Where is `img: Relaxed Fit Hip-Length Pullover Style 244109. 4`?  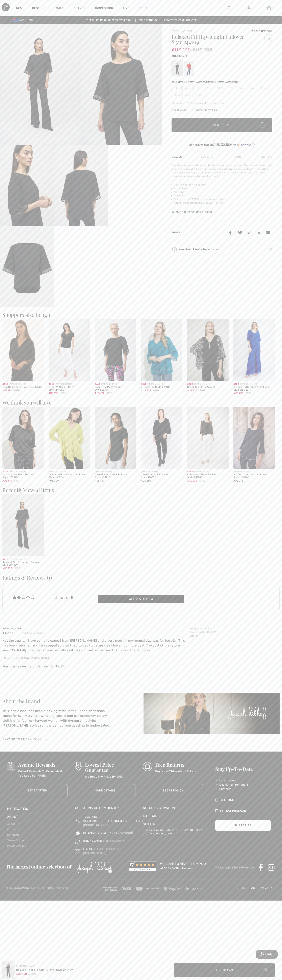 img: Relaxed Fit Hip-Length Pullover Style 244109. 4 is located at coordinates (81, 186).